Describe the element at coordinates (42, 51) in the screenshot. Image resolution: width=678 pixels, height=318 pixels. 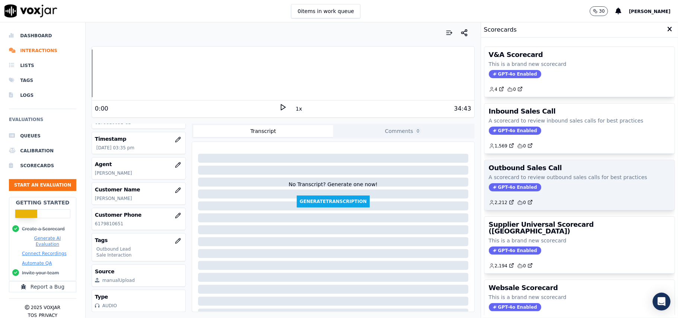
I see `a: Interactions` at that location.